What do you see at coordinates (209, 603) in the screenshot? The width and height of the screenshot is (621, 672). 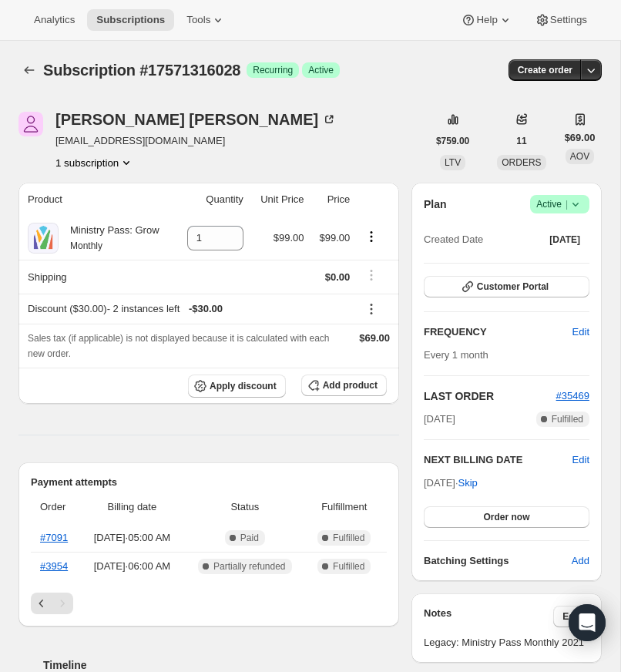 I see `nav: Pagination` at bounding box center [209, 603].